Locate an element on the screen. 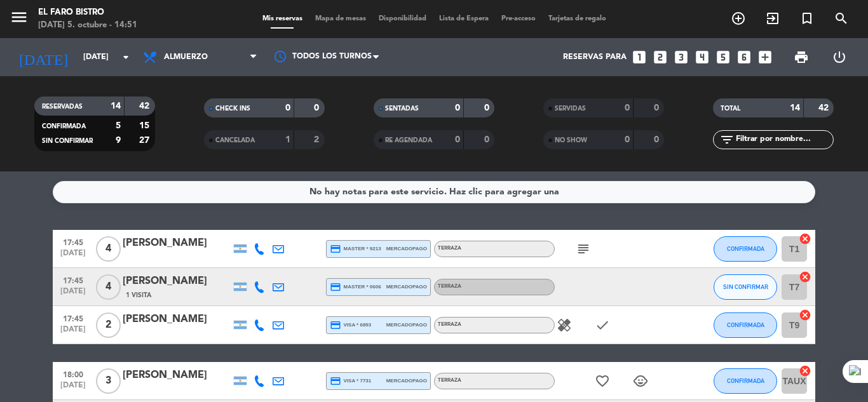 The height and width of the screenshot is (402, 868). i: search is located at coordinates (841, 19).